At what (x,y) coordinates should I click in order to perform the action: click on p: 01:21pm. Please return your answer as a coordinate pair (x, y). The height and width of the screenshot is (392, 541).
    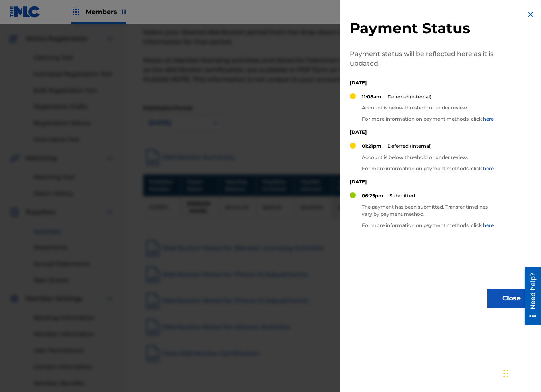
    Looking at the image, I should click on (371, 146).